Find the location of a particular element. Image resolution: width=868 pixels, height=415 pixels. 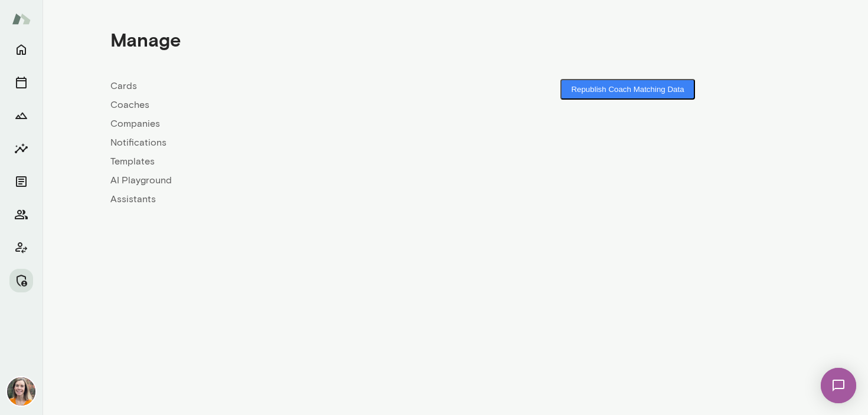

a: Assistants is located at coordinates (283, 199).